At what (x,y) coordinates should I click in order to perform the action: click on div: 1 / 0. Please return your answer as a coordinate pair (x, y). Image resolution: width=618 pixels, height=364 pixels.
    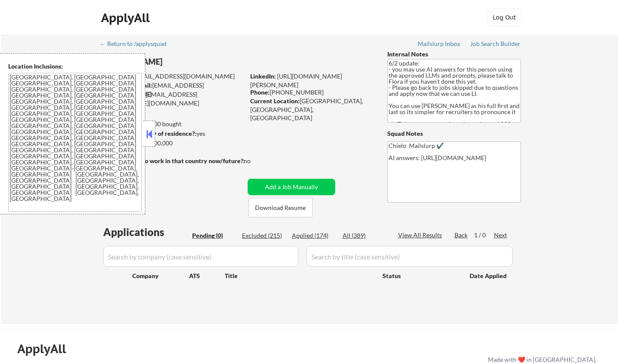
    Looking at the image, I should click on (484, 235).